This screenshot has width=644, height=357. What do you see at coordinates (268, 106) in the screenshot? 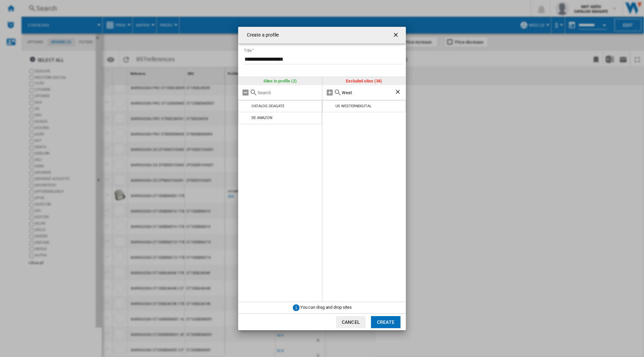
I see `div: CATALOG SEAGATE` at bounding box center [268, 106].